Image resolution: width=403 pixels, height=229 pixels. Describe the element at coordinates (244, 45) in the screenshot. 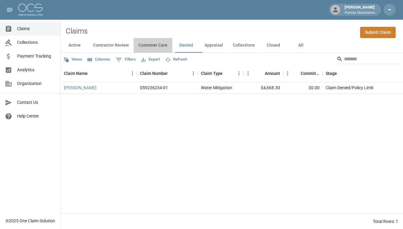

I see `button: Collections` at that location.